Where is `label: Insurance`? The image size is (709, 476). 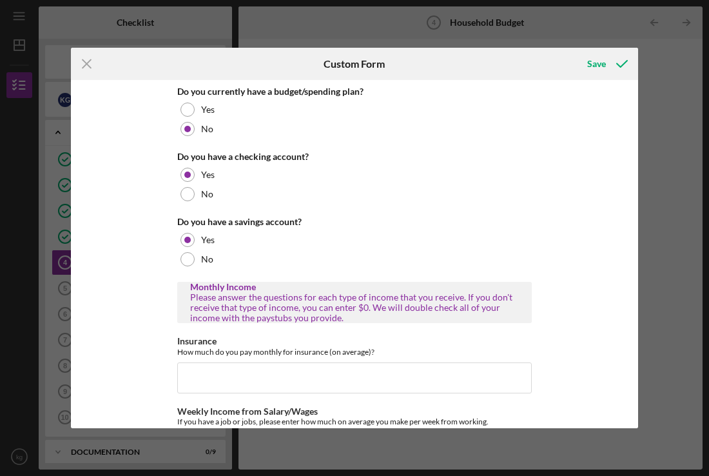
label: Insurance is located at coordinates (197, 340).